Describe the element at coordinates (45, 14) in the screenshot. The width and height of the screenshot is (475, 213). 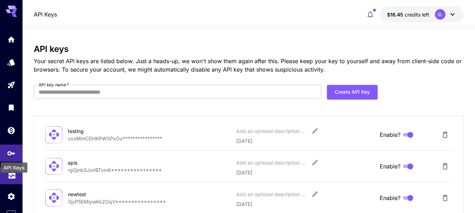
I see `a: API Keys` at that location.